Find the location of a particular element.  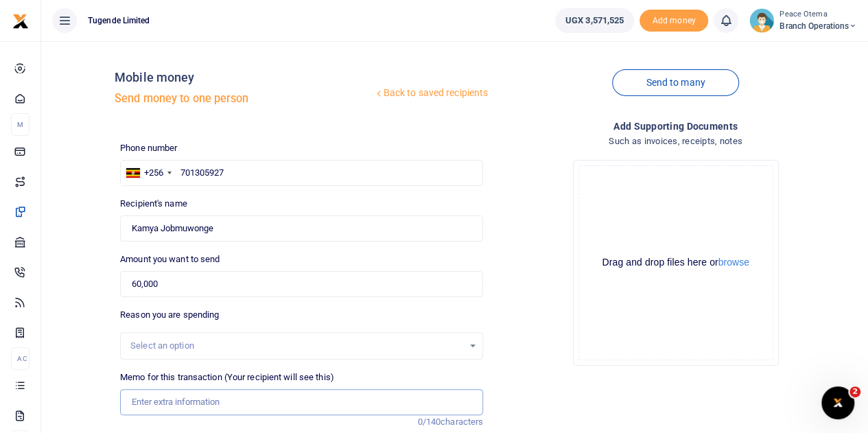

label: Reason you are spending is located at coordinates (170, 315).